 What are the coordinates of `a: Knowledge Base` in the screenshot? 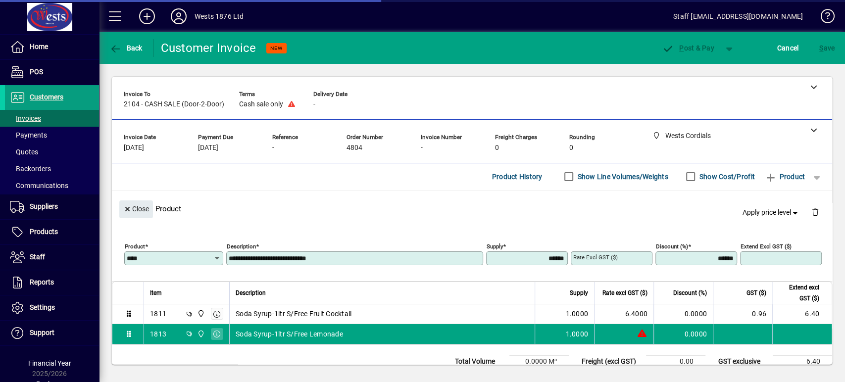 It's located at (823, 18).